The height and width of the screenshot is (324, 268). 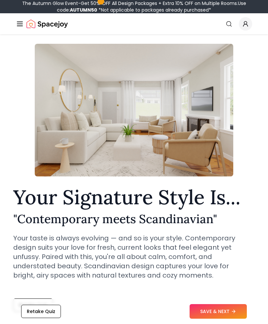 I want to click on b: AUTUMN50, so click(x=83, y=10).